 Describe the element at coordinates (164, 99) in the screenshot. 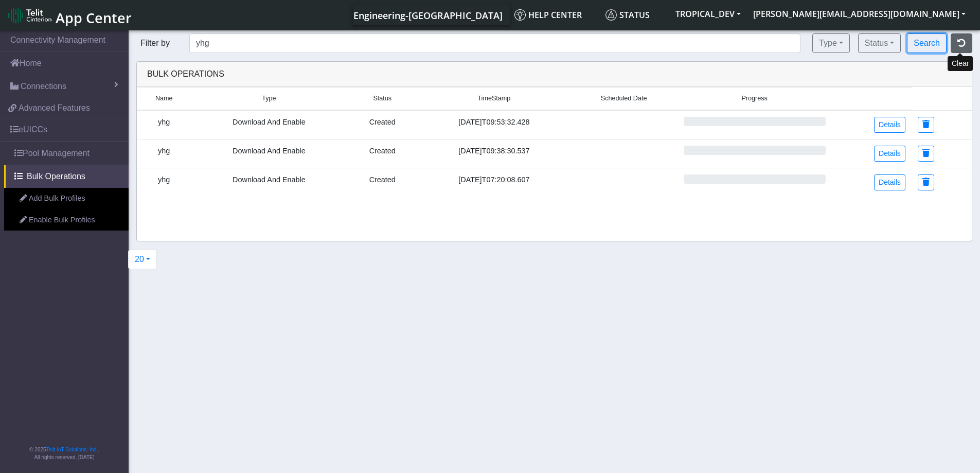

I see `span: Name` at that location.